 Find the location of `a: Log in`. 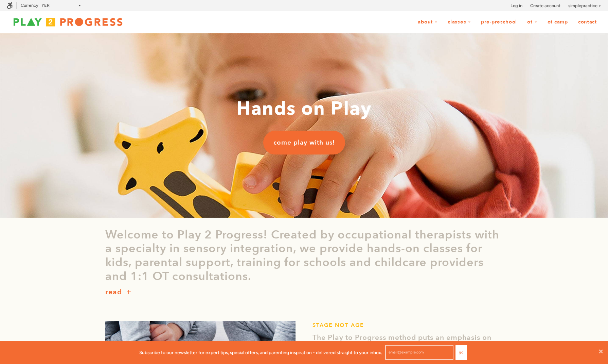

a: Log in is located at coordinates (517, 6).